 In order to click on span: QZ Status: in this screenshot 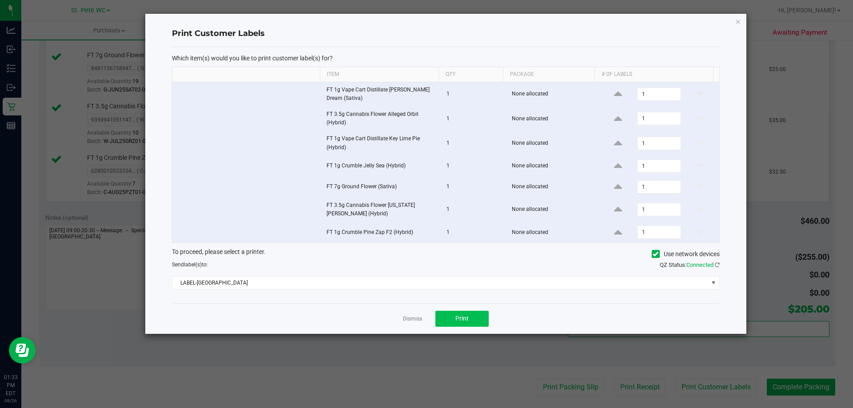, I will do `click(689, 265)`.